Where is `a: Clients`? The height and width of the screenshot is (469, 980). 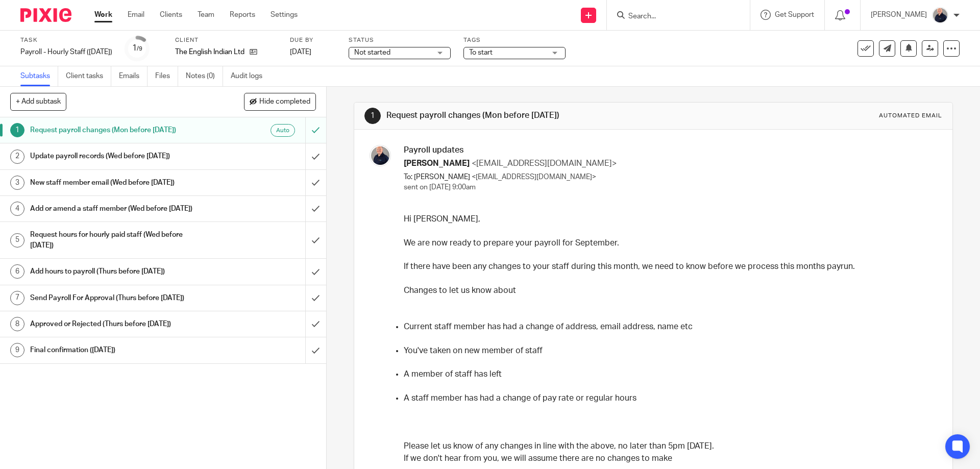 a: Clients is located at coordinates (171, 15).